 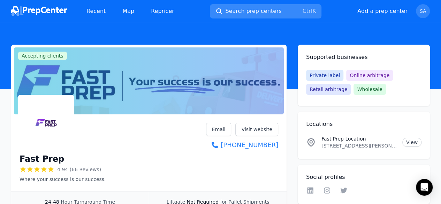 What do you see at coordinates (383, 11) in the screenshot?
I see `button: Add a prep center` at bounding box center [383, 11].